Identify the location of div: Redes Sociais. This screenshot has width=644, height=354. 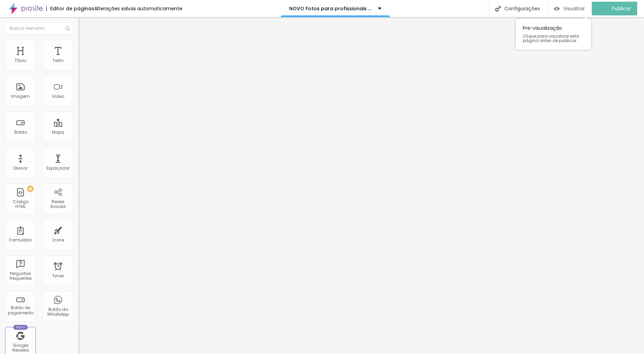
(58, 204).